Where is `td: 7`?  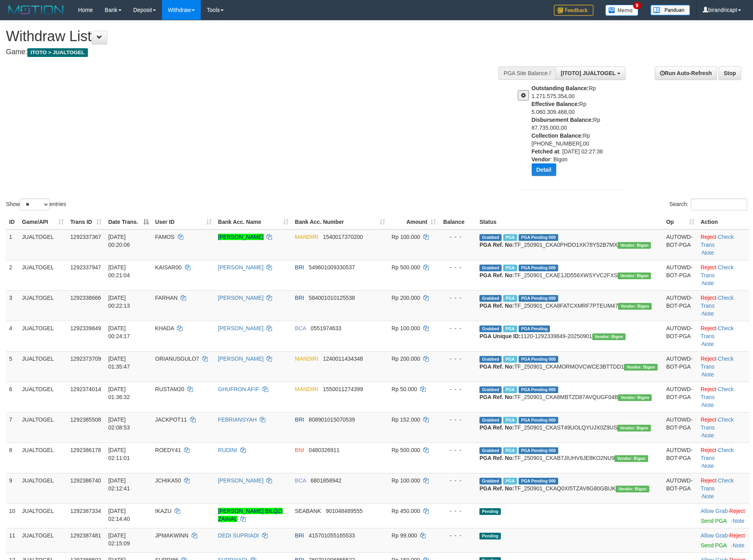
td: 7 is located at coordinates (12, 427).